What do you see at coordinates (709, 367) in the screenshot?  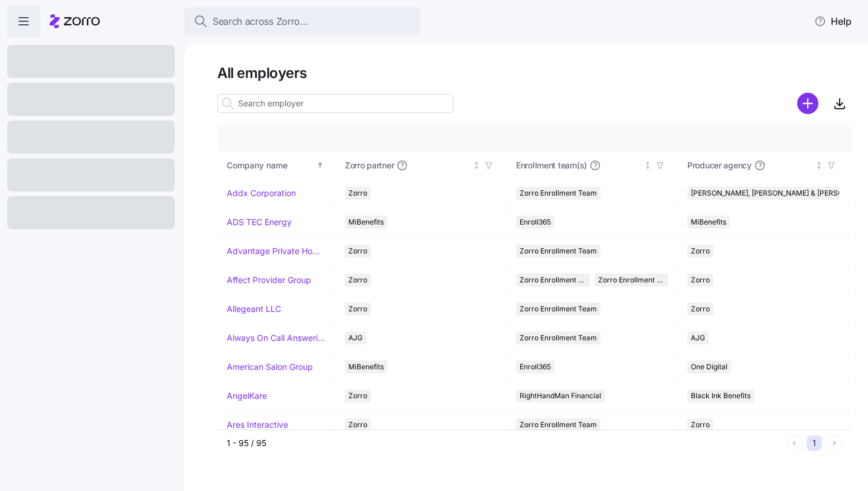 I see `span: One Digital` at bounding box center [709, 367].